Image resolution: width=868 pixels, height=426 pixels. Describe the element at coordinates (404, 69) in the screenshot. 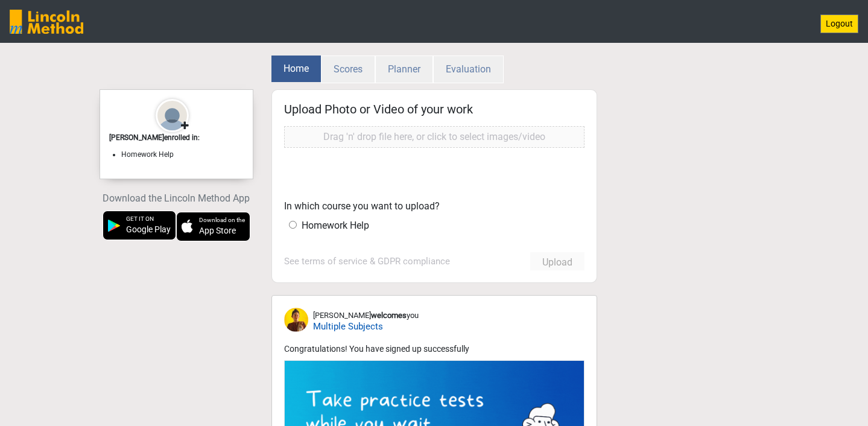

I see `button: Planner` at that location.